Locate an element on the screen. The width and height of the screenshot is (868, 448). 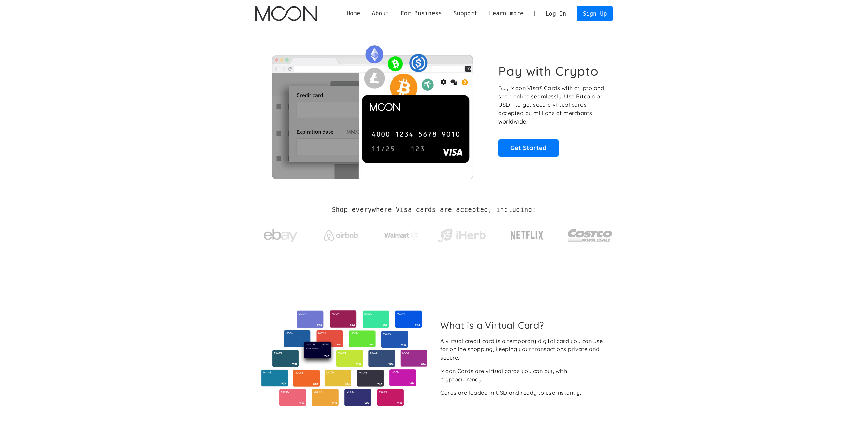
h2: Shop everywhere Visa cards are accepted, including: is located at coordinates (434, 210).